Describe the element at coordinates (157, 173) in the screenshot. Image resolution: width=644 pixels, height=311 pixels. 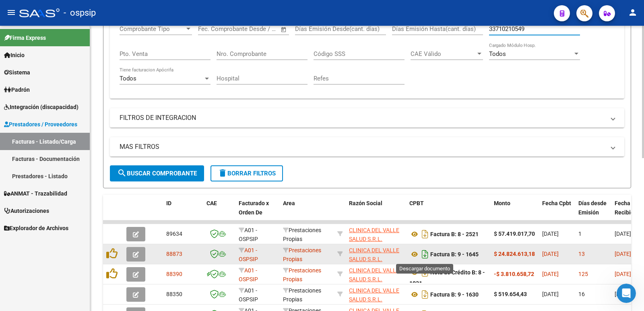
I see `button: Buscar Comprobante` at that location.